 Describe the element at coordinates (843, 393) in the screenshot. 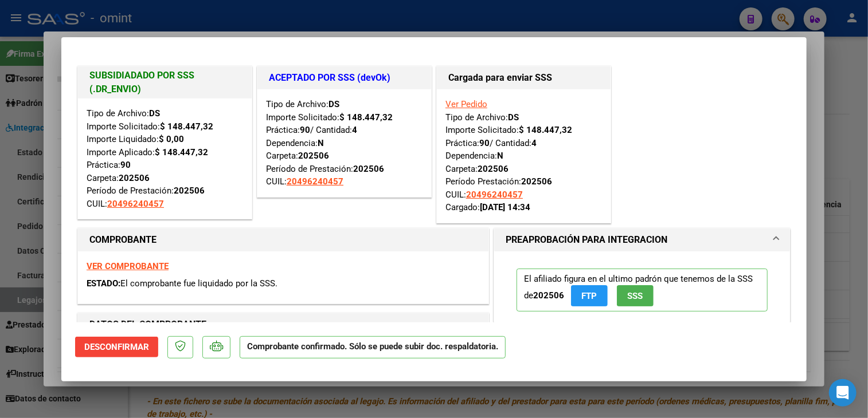

I see `div: Open Intercom Messenger` at that location.